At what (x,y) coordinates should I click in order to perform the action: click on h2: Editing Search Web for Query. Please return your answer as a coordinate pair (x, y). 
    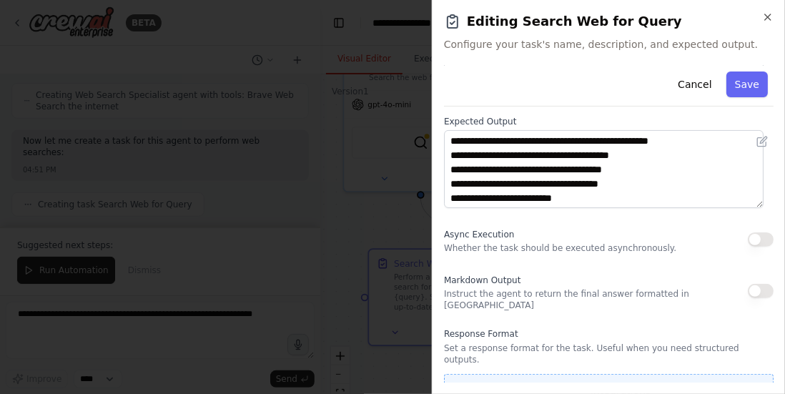
    Looking at the image, I should click on (608, 21).